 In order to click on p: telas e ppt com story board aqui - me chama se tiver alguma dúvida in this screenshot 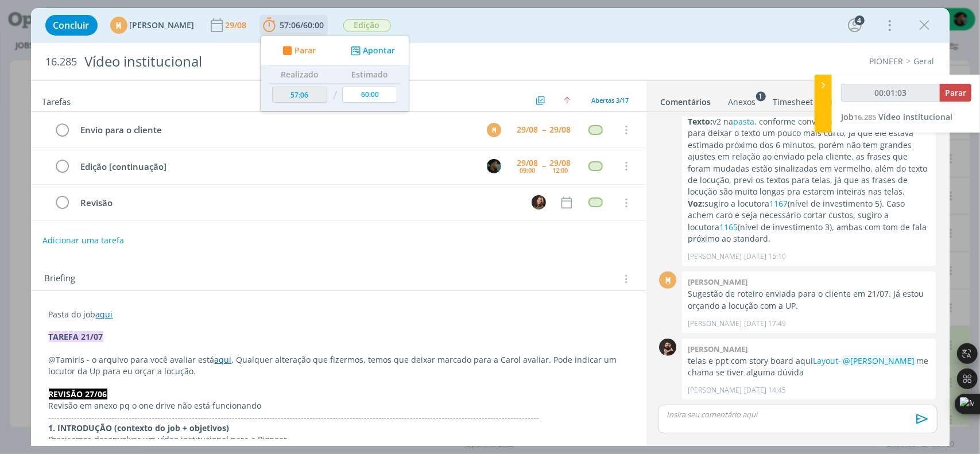, I will do `click(809, 367)`.